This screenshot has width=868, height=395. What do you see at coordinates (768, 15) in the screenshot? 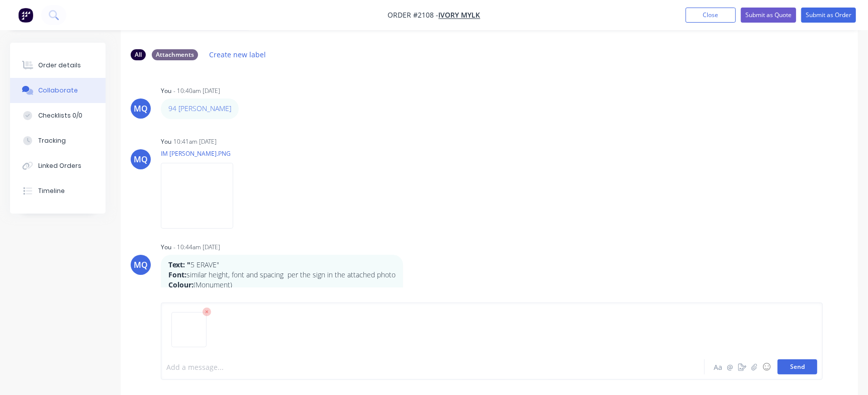
I see `button: Submit as Quote` at bounding box center [768, 15].